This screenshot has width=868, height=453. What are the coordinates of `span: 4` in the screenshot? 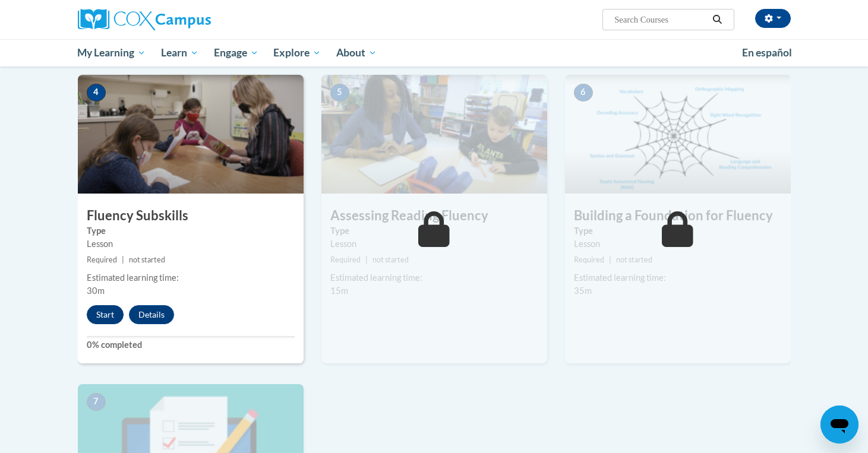 It's located at (96, 92).